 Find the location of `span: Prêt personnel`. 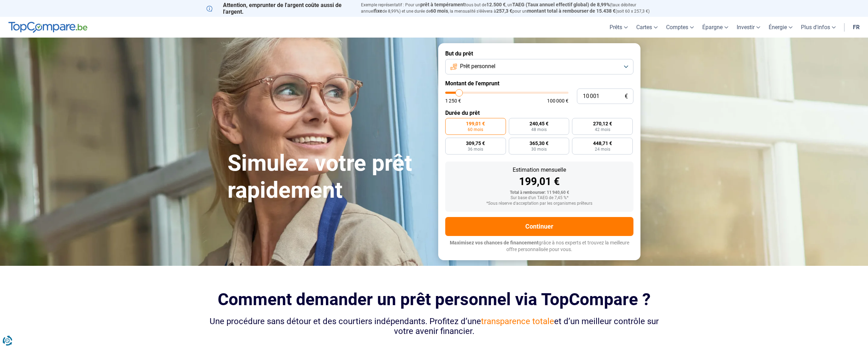

span: Prêt personnel is located at coordinates (477, 66).